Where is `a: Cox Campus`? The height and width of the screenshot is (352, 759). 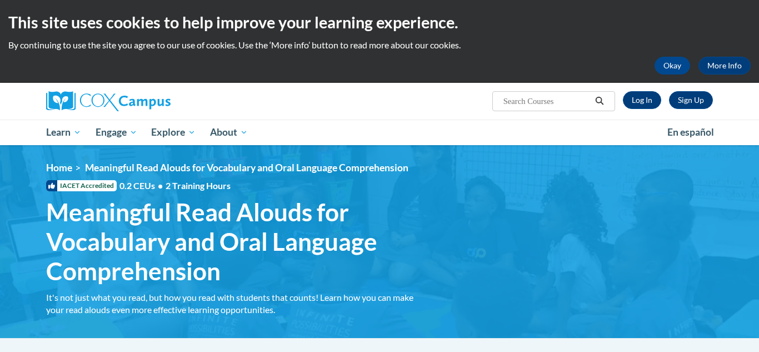
a: Cox Campus is located at coordinates (152, 101).